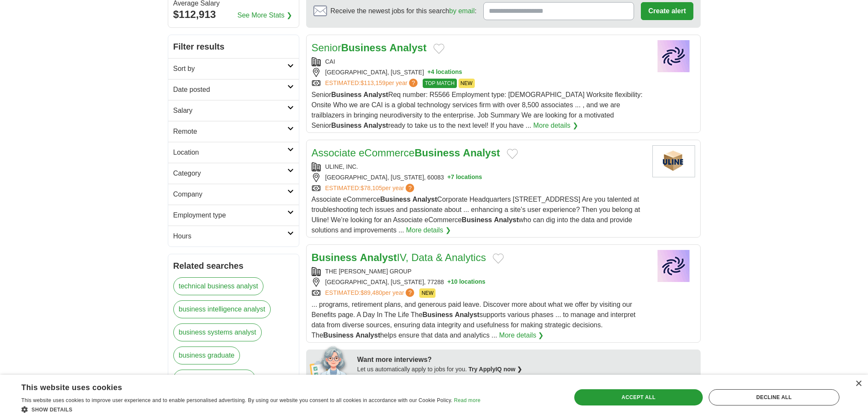  I want to click on a: business intelligence analyst, so click(222, 309).